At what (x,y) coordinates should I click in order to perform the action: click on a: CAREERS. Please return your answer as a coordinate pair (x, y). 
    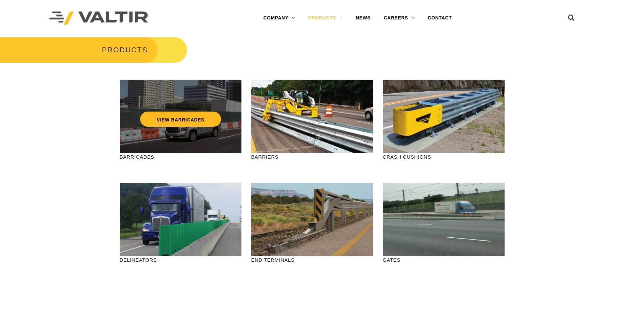
    Looking at the image, I should click on (400, 18).